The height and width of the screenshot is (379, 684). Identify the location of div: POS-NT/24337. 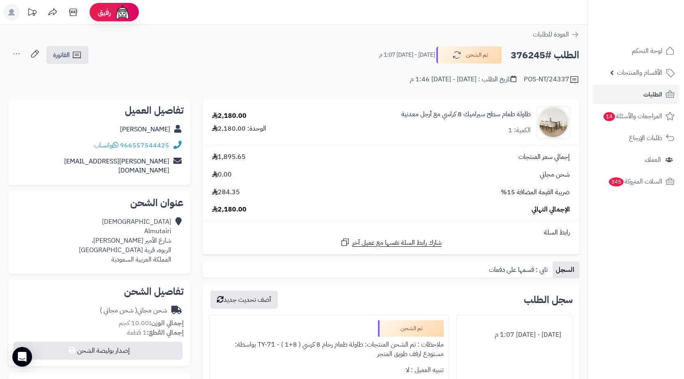
(552, 80).